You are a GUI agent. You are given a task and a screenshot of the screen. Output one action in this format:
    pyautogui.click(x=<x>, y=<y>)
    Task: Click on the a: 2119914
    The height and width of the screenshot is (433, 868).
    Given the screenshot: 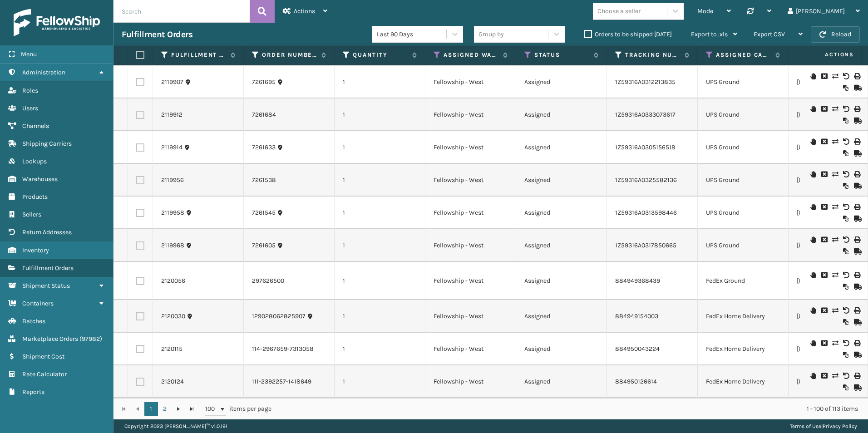 What is the action you would take?
    pyautogui.click(x=171, y=148)
    